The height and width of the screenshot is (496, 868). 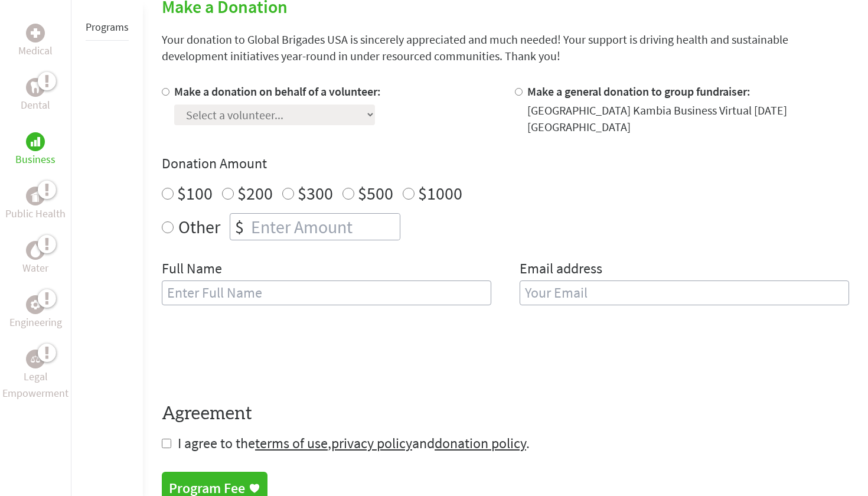 What do you see at coordinates (36, 33) in the screenshot?
I see `div: Medical` at bounding box center [36, 33].